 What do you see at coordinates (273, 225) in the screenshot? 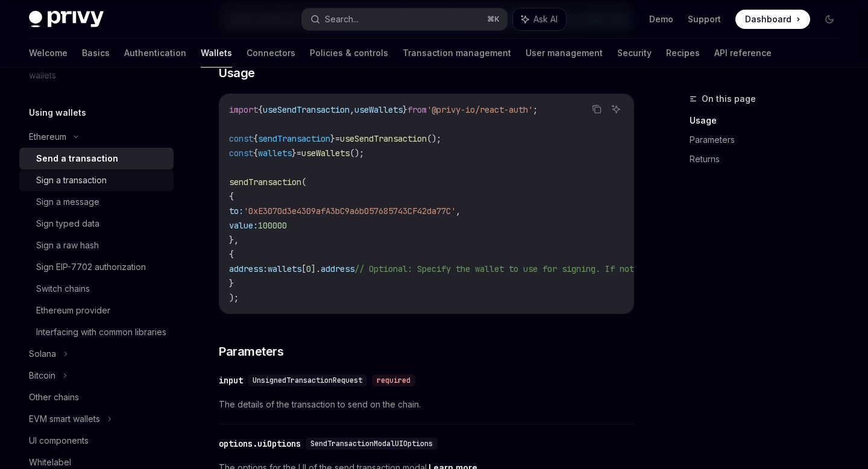
I see `span: 100000` at bounding box center [273, 225].